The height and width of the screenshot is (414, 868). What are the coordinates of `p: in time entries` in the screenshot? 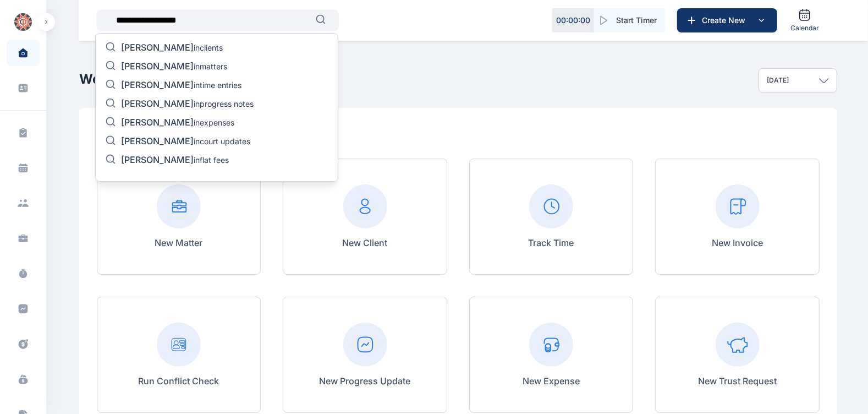 It's located at (181, 86).